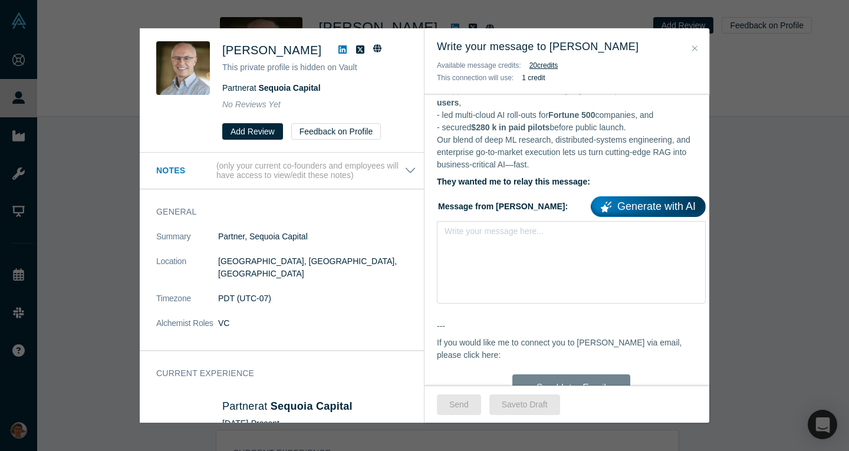 This screenshot has height=451, width=849. What do you see at coordinates (278, 212) in the screenshot?
I see `h3: General` at bounding box center [278, 212].